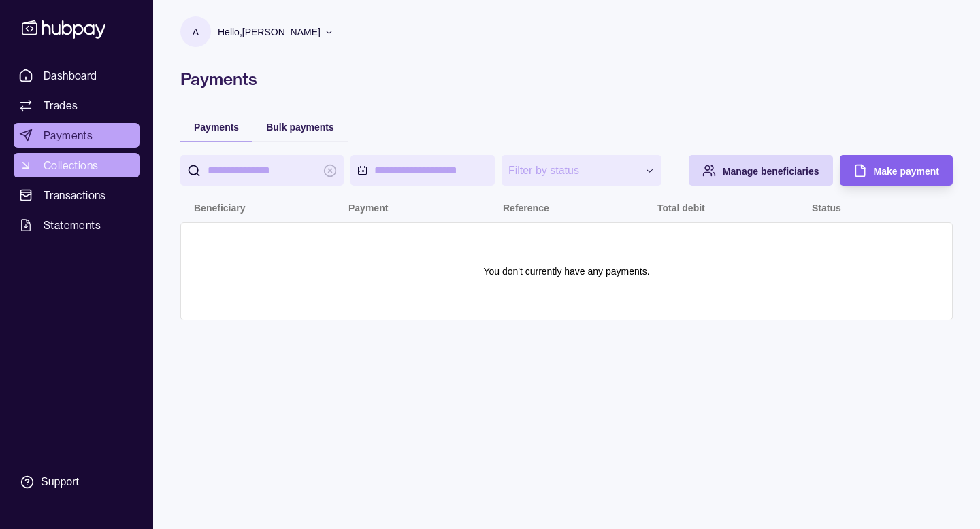  What do you see at coordinates (826, 208) in the screenshot?
I see `p: Status` at bounding box center [826, 208].